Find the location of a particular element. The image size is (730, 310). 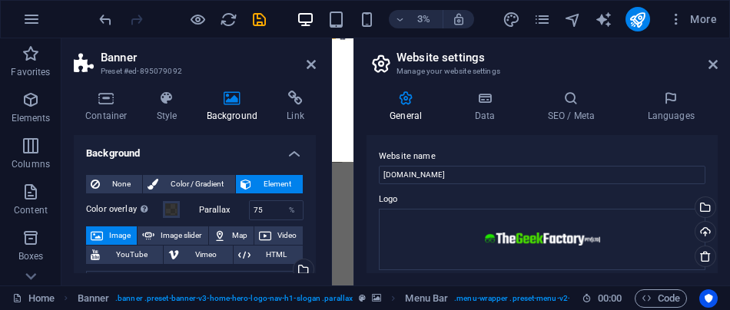

button: Color / Gradient is located at coordinates (189, 184).